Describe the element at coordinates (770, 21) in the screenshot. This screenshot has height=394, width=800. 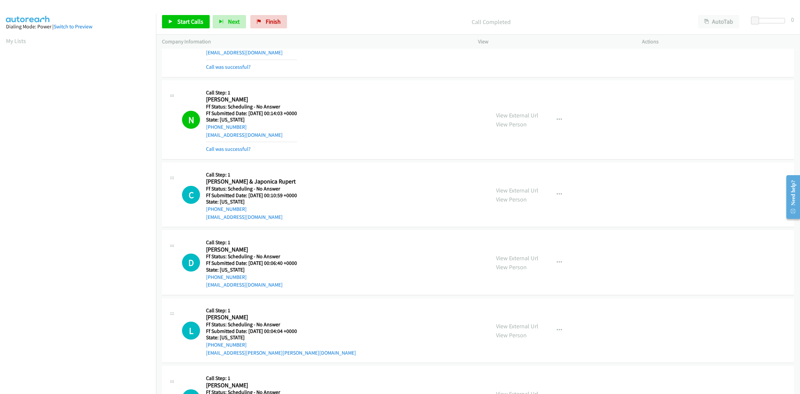
I see `div: Delay between calls (in seconds)` at that location.